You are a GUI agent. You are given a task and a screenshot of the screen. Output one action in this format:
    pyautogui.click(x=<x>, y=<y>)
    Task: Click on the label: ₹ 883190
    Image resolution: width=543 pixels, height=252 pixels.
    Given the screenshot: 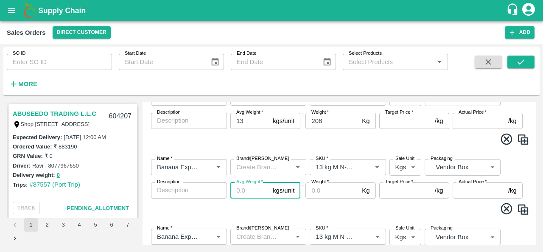 What is the action you would take?
    pyautogui.click(x=65, y=146)
    